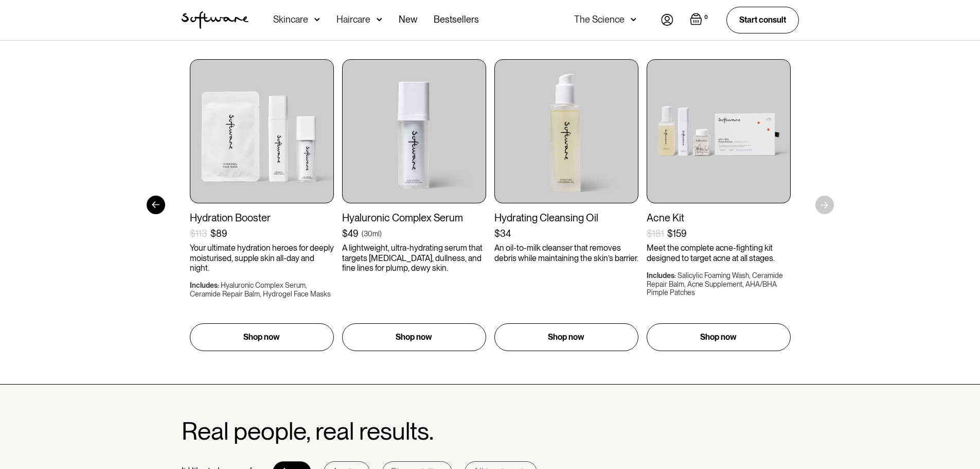  Describe the element at coordinates (705, 18) in the screenshot. I see `div: 0` at that location.